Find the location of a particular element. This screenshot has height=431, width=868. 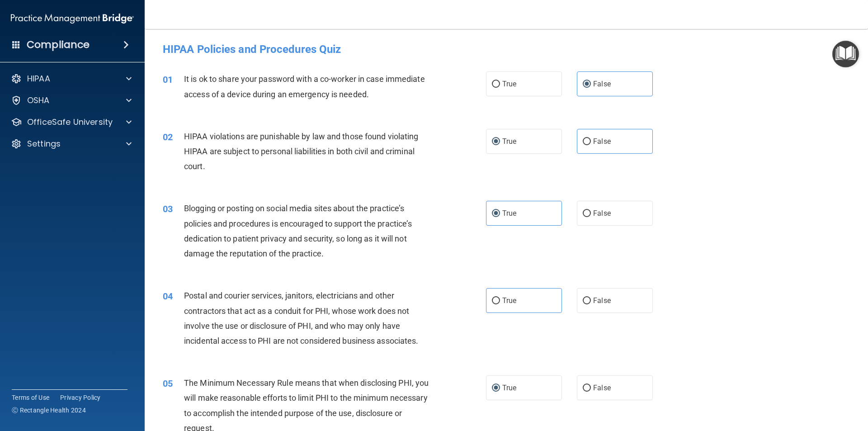

a: Terms of Use is located at coordinates (30, 398).